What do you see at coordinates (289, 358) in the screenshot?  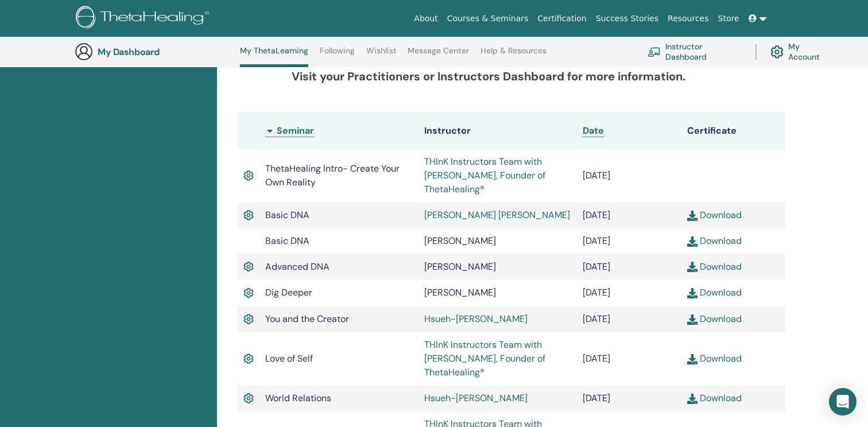 I see `span: Love of Self` at bounding box center [289, 358].